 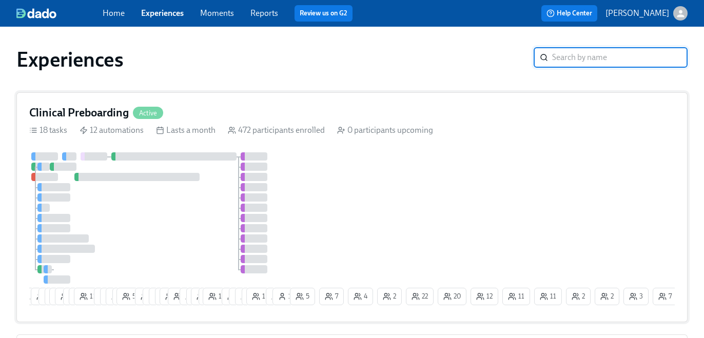 What do you see at coordinates (452, 296) in the screenshot?
I see `span: 20` at bounding box center [452, 296].